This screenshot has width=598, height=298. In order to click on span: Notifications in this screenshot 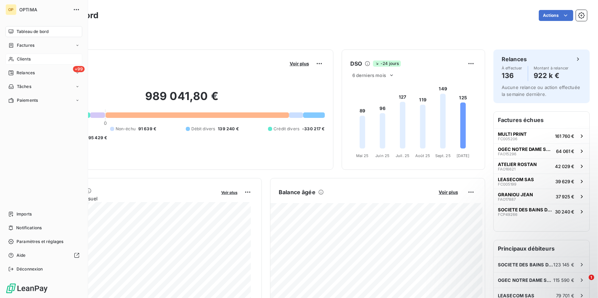, I will do `click(29, 228)`.